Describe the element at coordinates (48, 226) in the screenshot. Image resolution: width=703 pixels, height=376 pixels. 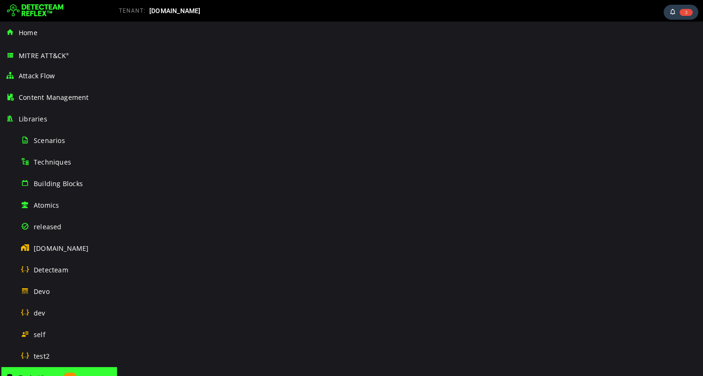
I see `span: released` at that location.